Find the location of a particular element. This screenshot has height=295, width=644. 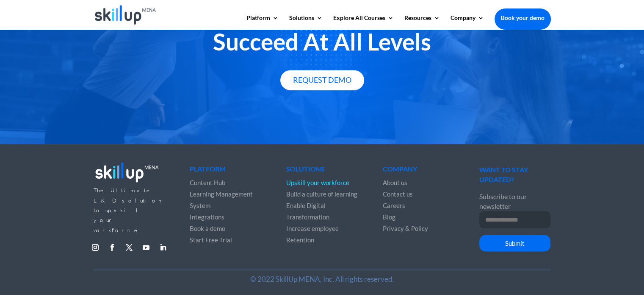

span: Blog is located at coordinates (390, 216).